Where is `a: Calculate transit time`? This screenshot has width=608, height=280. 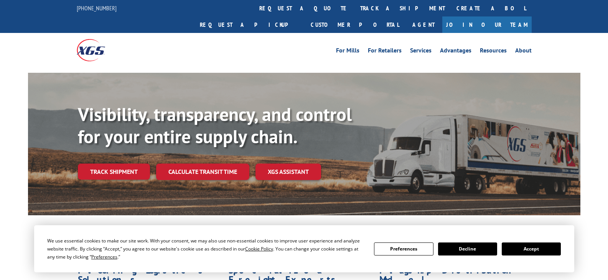
a: Calculate transit time is located at coordinates (203, 172).